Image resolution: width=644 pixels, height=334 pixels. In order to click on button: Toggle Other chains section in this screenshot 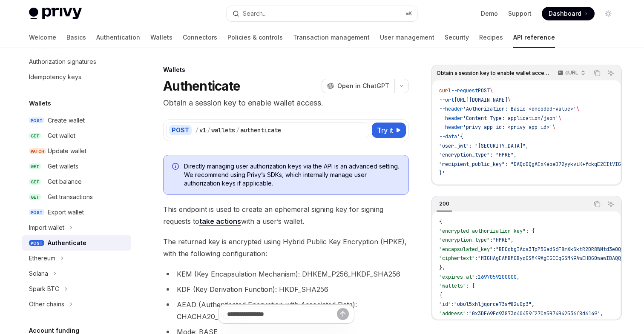, I will do `click(77, 304)`.